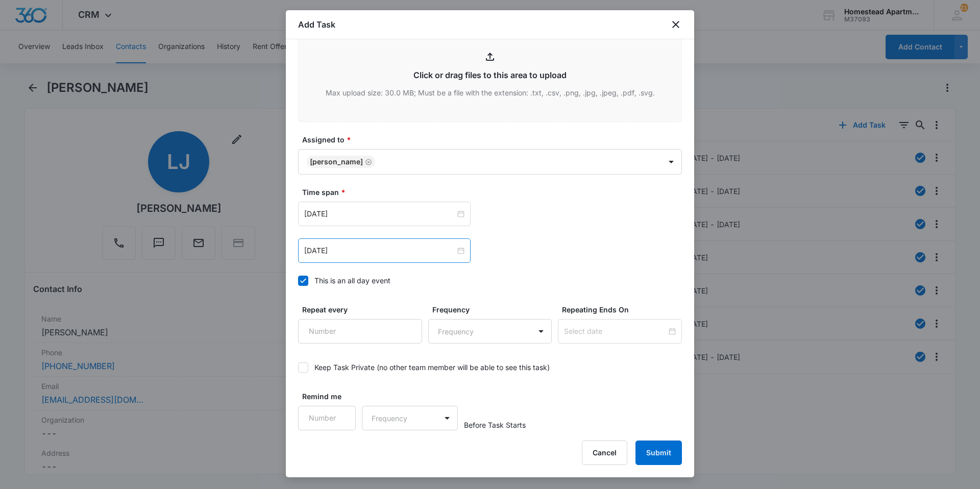  Describe the element at coordinates (494, 309) in the screenshot. I see `label: Frequency` at that location.